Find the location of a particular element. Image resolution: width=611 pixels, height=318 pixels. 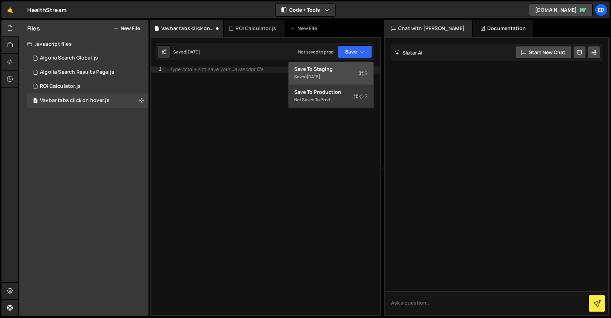

button: Start new chat is located at coordinates (544, 52).